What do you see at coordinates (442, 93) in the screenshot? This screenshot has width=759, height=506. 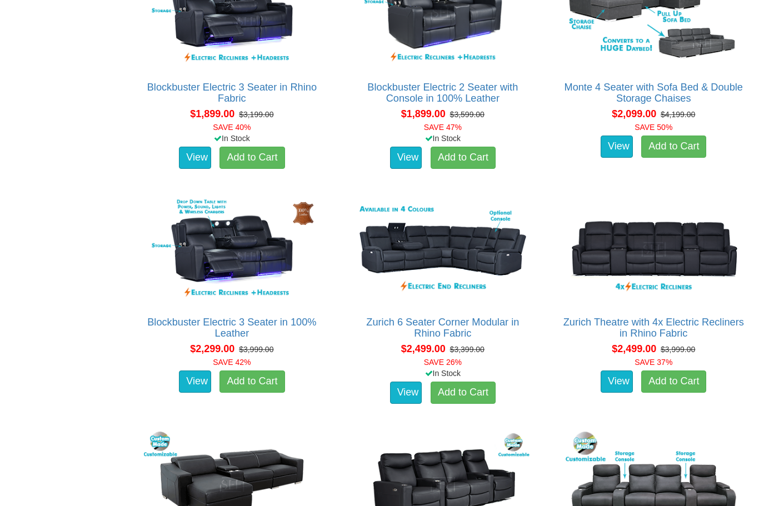 I see `a: Blockbuster Electric 2 Seater with Console in 100% Leather` at bounding box center [442, 93].